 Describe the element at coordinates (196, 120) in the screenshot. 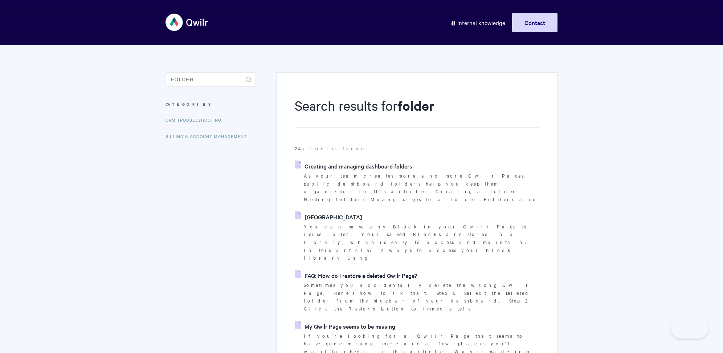

I see `a: CRM Troubleshooting` at that location.